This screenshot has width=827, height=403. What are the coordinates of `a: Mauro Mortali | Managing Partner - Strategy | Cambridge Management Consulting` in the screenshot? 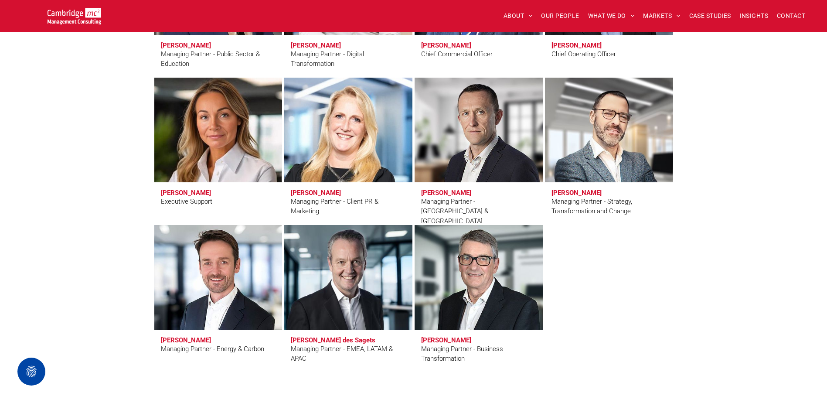 It's located at (609, 130).